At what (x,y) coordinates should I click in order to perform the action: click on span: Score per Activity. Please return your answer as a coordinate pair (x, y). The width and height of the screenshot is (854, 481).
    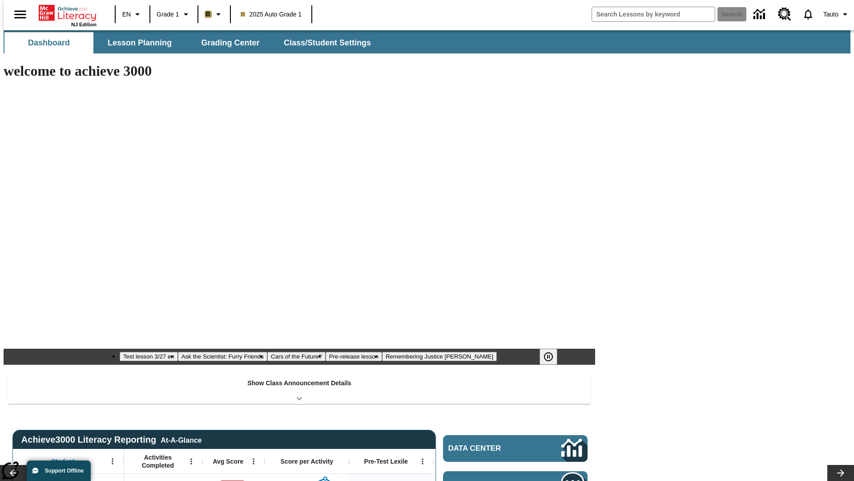
    Looking at the image, I should click on (307, 461).